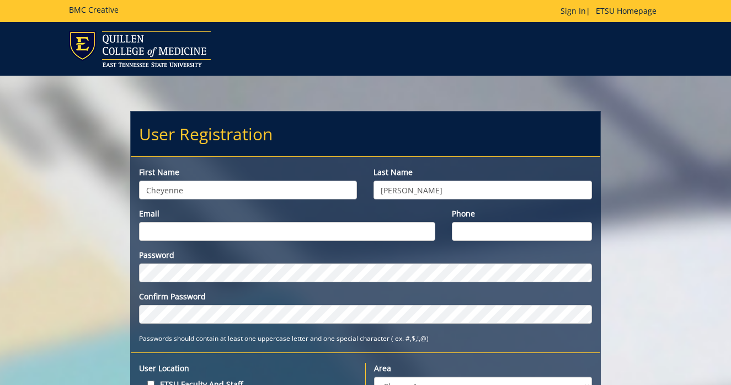  I want to click on a: Sign In, so click(573, 10).